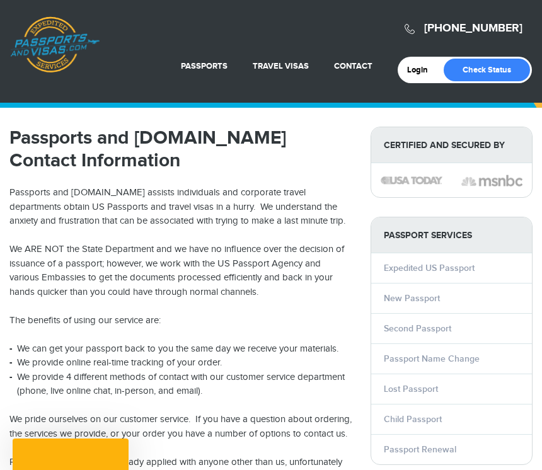  Describe the element at coordinates (180, 321) in the screenshot. I see `p: The benefits of using our service are:` at that location.